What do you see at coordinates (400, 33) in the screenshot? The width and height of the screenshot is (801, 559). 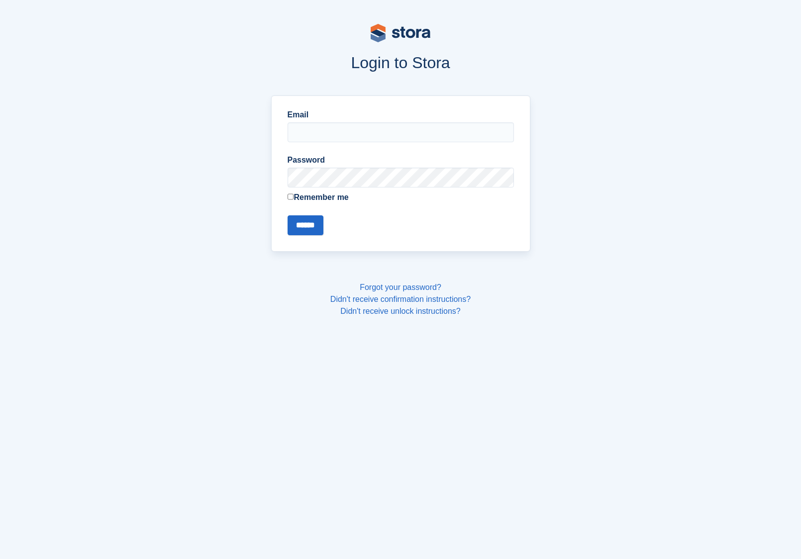 I see `img: stora-logo-53a41332b3708ae10de48c4981b4e9114cc0af31d8433b30ea865607fb682f29.svg` at bounding box center [400, 33].